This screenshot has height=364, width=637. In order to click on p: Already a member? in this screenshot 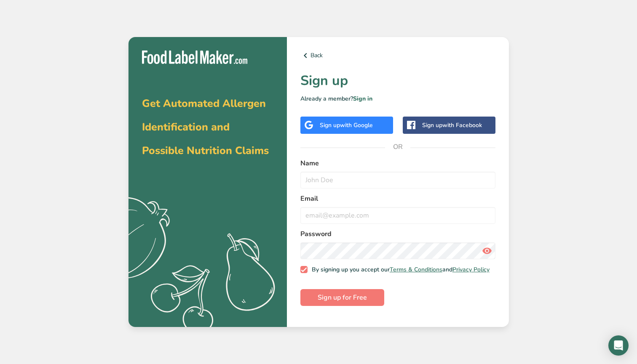, I will do `click(397, 99)`.